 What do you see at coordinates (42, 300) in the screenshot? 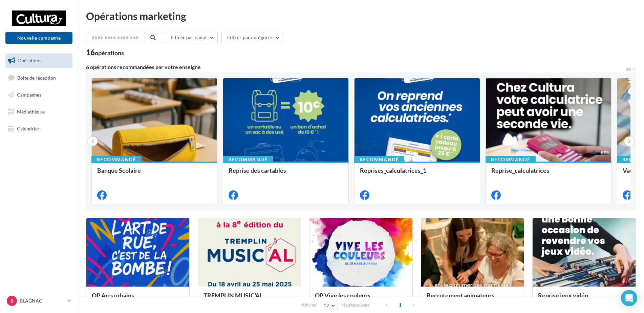
I see `p: BLAGNAC` at bounding box center [42, 300].